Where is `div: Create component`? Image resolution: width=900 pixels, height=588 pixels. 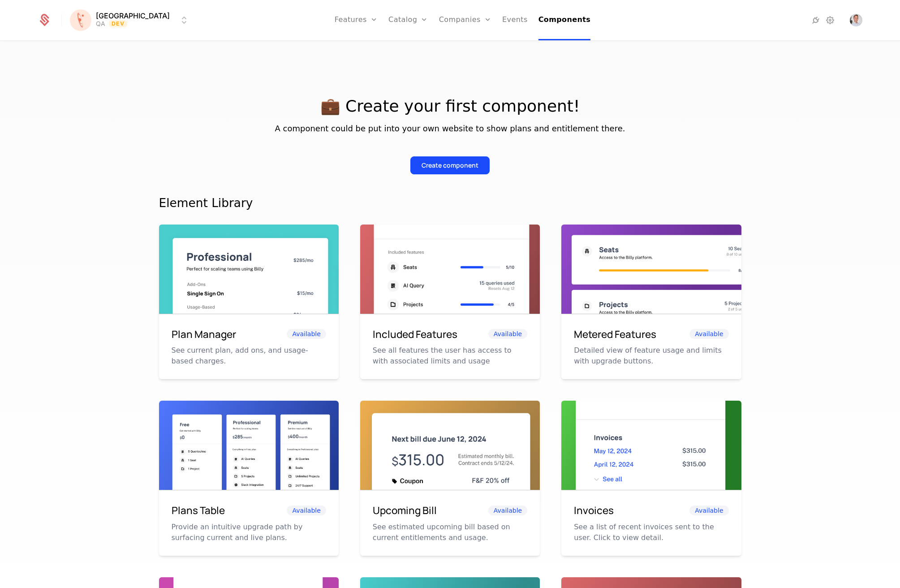 div: Create component is located at coordinates (450, 165).